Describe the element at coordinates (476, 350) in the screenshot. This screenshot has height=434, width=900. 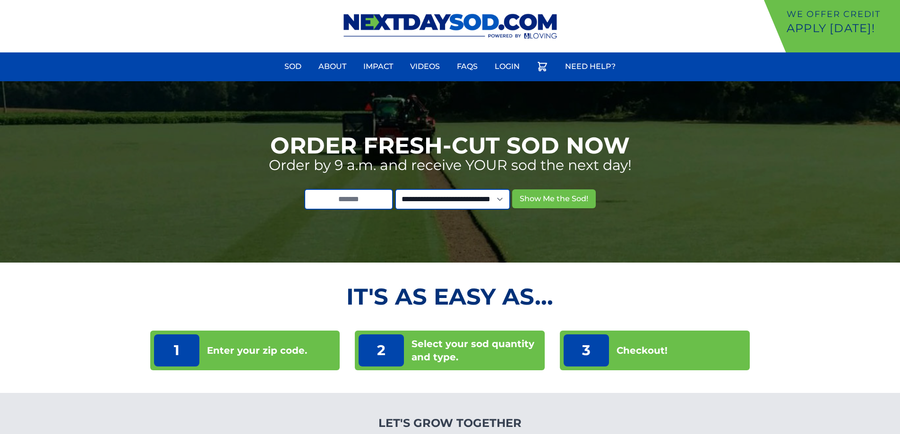
I see `p: Select your sod quantity and type.` at that location.